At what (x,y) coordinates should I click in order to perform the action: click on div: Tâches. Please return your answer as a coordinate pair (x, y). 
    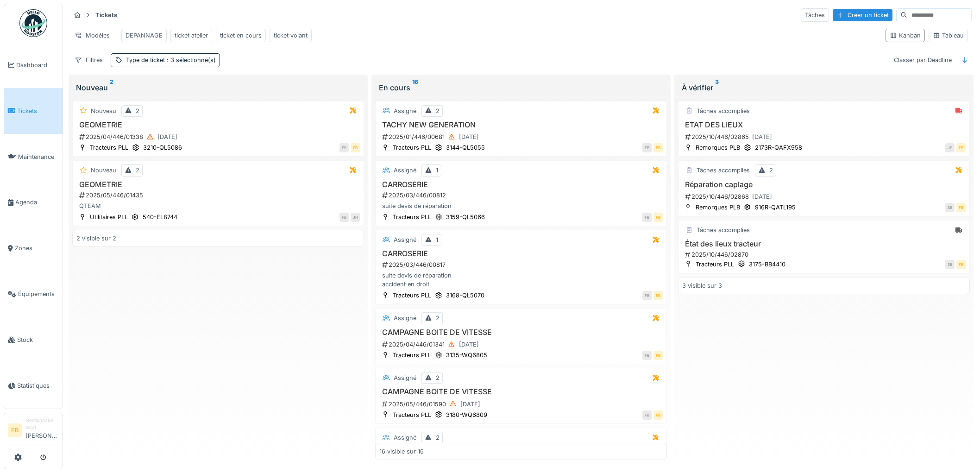
    Looking at the image, I should click on (815, 15).